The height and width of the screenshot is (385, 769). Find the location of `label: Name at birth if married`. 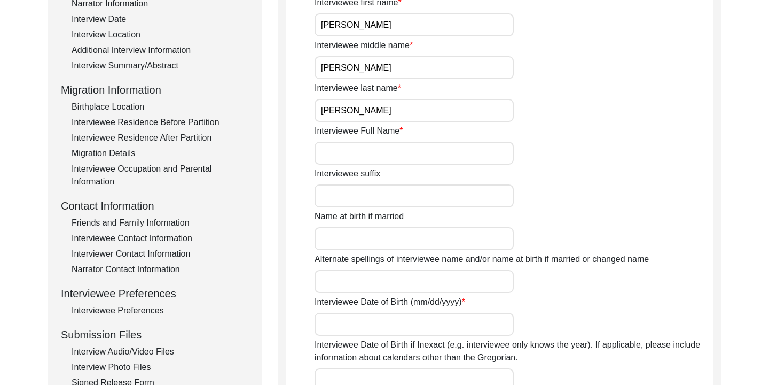

label: Name at birth if married is located at coordinates (359, 216).